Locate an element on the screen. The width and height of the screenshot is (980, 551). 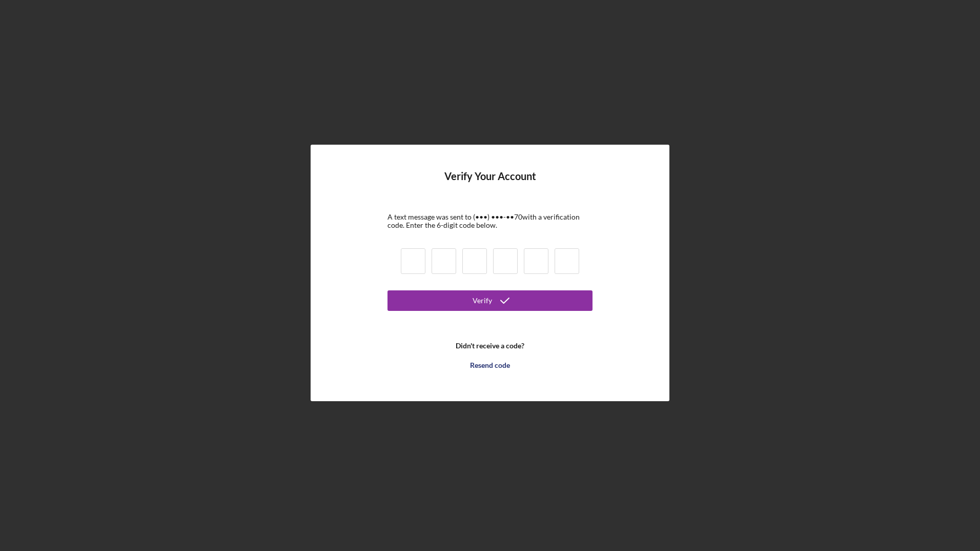
b: Didn't receive a code? is located at coordinates (490, 346).